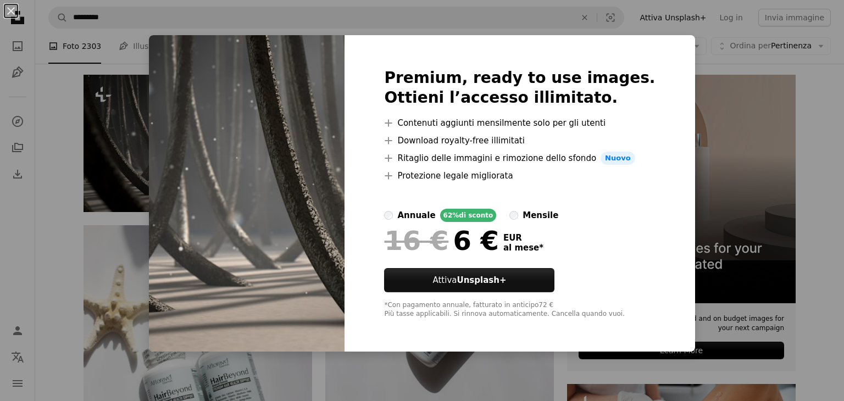 The width and height of the screenshot is (844, 401). What do you see at coordinates (469, 280) in the screenshot?
I see `button: AttivaUnsplash+` at bounding box center [469, 280].